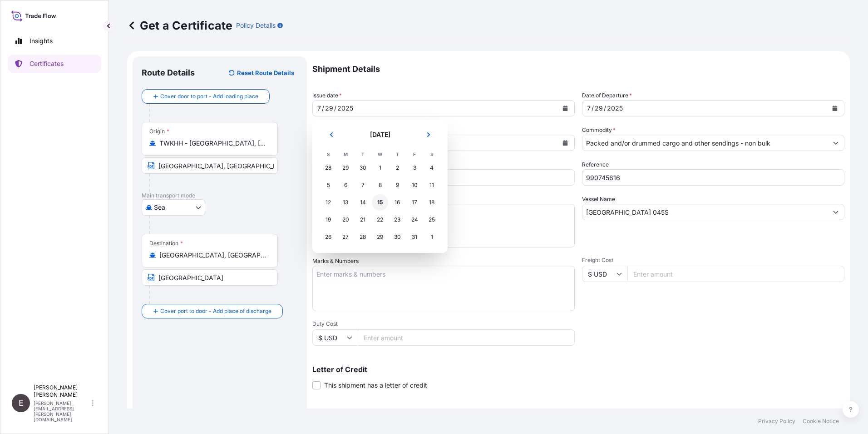 This screenshot has height=434, width=868. Describe the element at coordinates (329, 202) in the screenshot. I see `div: Sunday, October 12, 2025` at that location.